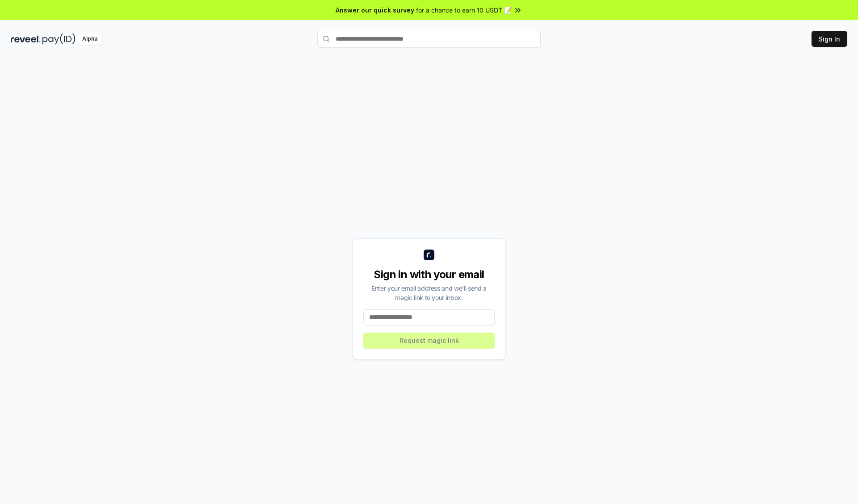 This screenshot has height=504, width=858. Describe the element at coordinates (25, 39) in the screenshot. I see `img: reveel_dark` at that location.